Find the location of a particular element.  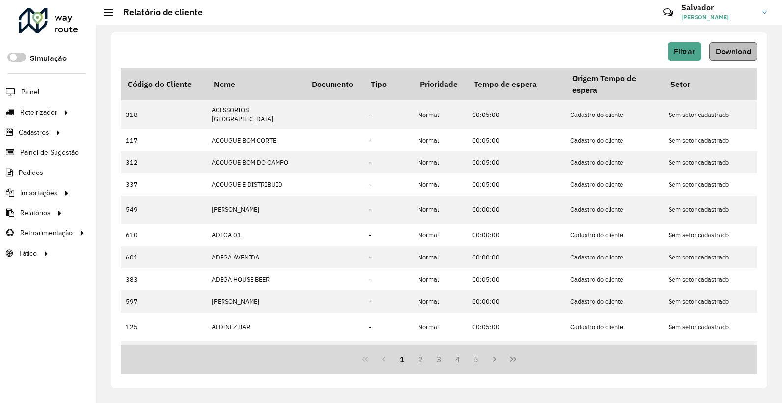

td: ALDINEZ BAR is located at coordinates (256, 327).